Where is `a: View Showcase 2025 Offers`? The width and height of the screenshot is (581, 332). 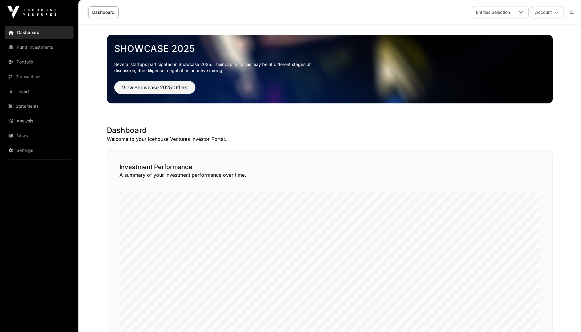 a: View Showcase 2025 Offers is located at coordinates (155, 90).